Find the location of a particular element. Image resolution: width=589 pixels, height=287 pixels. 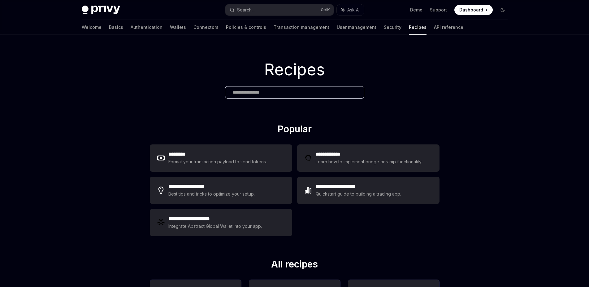

button: Search...CtrlK is located at coordinates (280, 10).